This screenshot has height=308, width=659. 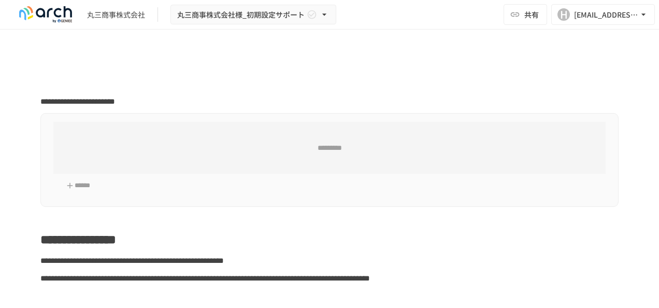 I want to click on div: H, so click(x=564, y=15).